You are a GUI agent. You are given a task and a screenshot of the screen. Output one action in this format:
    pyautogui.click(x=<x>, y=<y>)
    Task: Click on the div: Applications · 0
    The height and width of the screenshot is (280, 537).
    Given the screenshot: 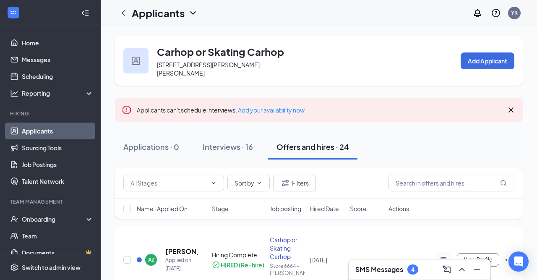 What is the action you would take?
    pyautogui.click(x=151, y=146)
    